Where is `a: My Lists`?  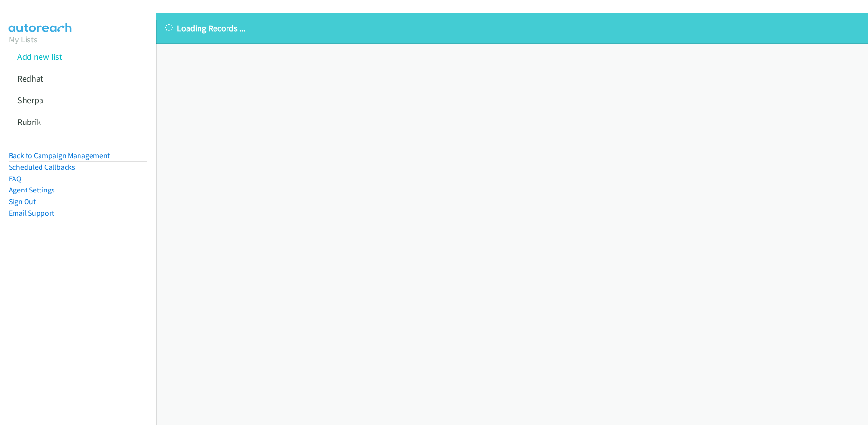
a: My Lists is located at coordinates (23, 39).